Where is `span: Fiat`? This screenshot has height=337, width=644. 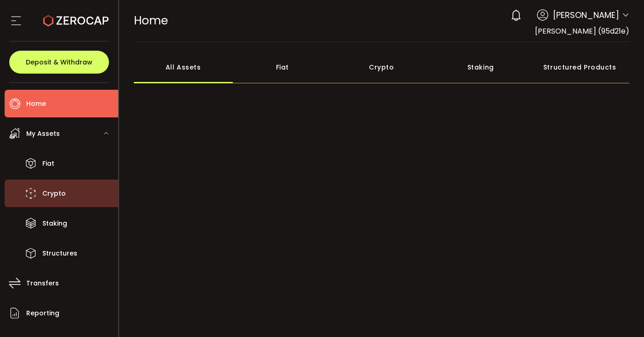 span: Fiat is located at coordinates (49, 163).